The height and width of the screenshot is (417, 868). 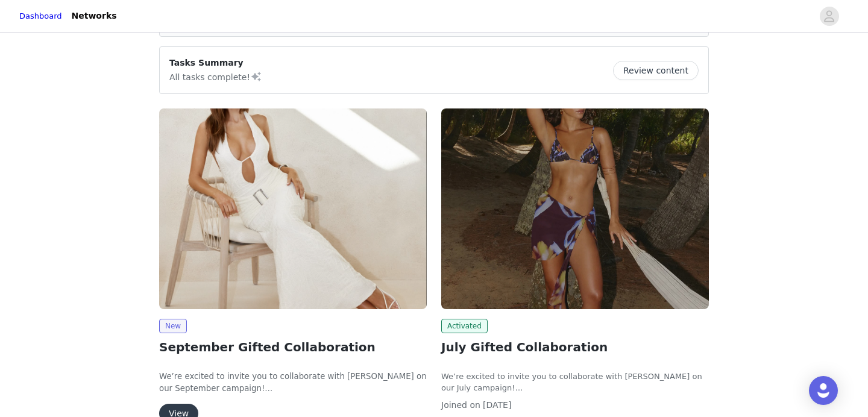 What do you see at coordinates (216, 63) in the screenshot?
I see `p: Tasks Summary` at bounding box center [216, 63].